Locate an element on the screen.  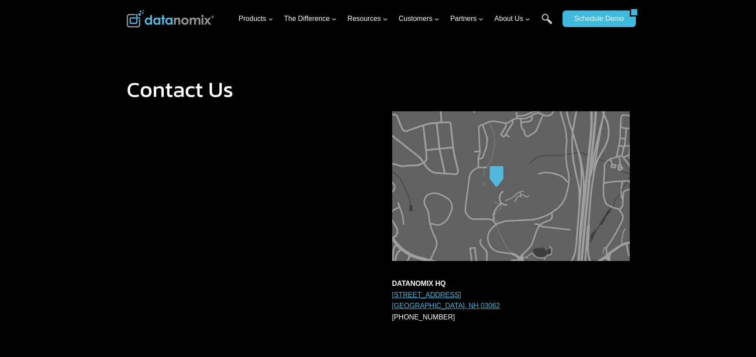
h1: Contact Us is located at coordinates (378, 90).